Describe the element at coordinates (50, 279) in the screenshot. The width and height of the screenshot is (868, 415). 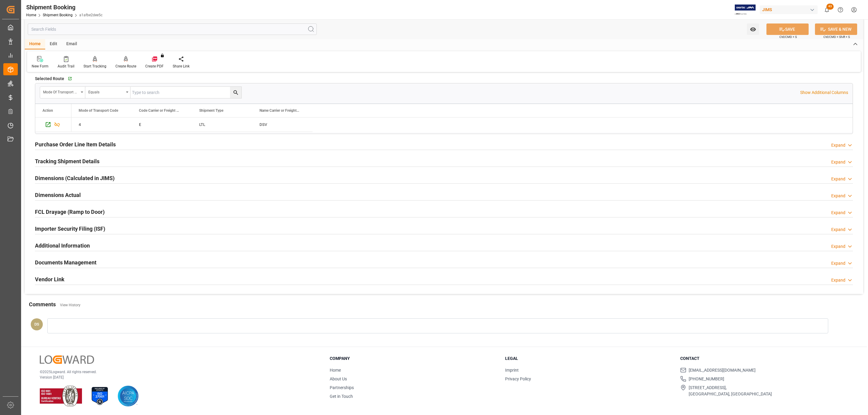
I see `h2: Vendor Link` at that location.